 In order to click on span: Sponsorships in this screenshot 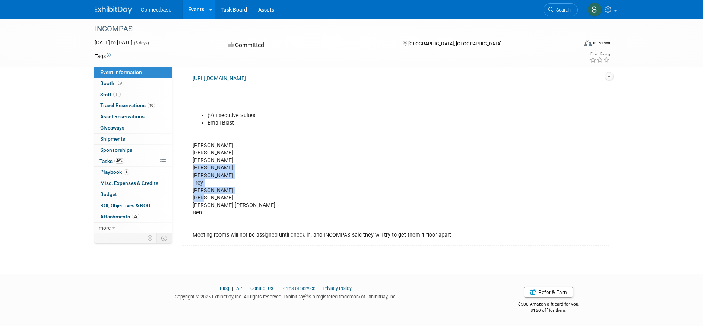, I will do `click(116, 150)`.